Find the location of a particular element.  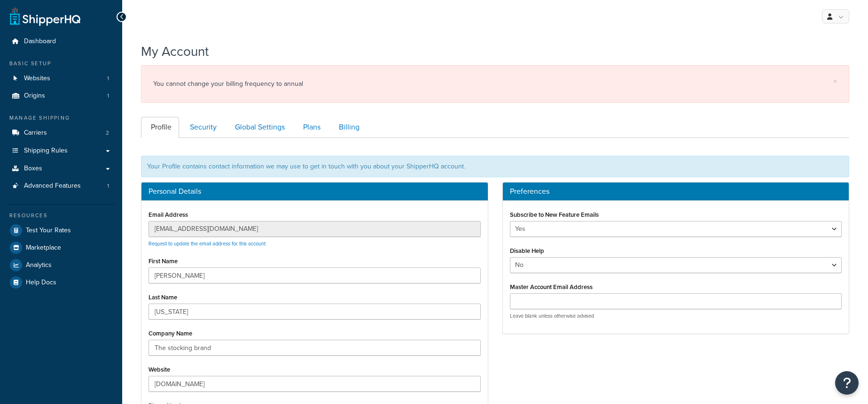

label: Subscribe to New Feature Emails is located at coordinates (554, 215).